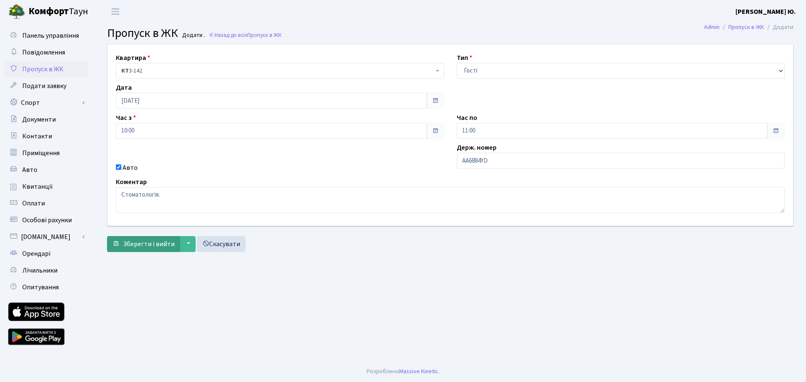 Image resolution: width=806 pixels, height=382 pixels. Describe the element at coordinates (41, 153) in the screenshot. I see `span: Приміщення` at that location.